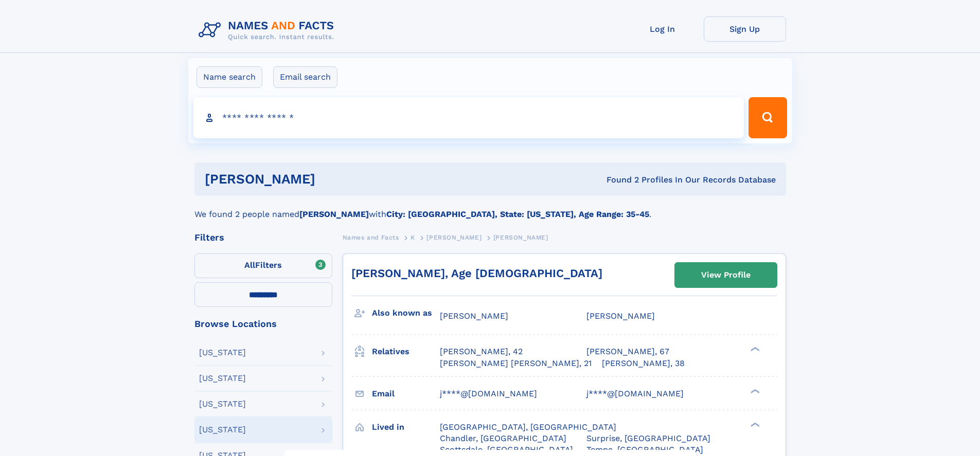  Describe the element at coordinates (413, 237) in the screenshot. I see `a: K` at that location.